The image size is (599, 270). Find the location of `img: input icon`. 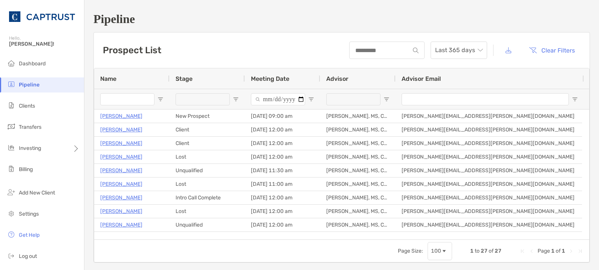

img: input icon is located at coordinates (416, 50).